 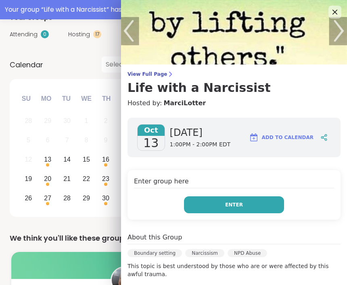 What do you see at coordinates (126, 99) in the screenshot?
I see `div: Fr` at bounding box center [126, 99].